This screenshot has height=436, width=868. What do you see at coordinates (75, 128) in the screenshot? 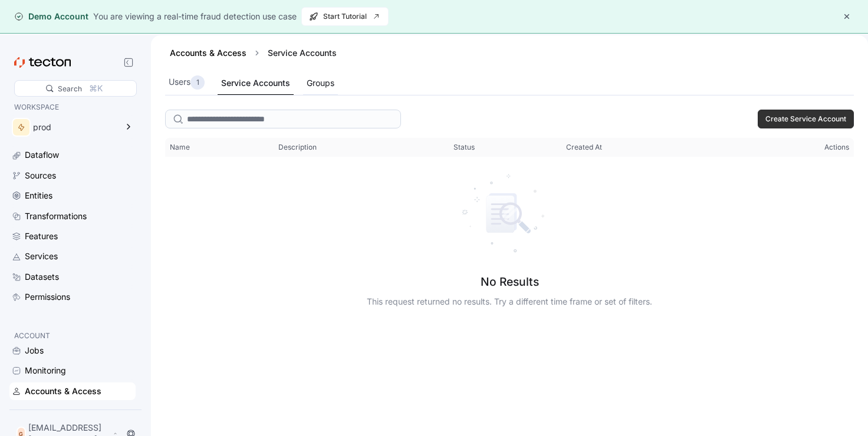
I see `div: prod` at bounding box center [75, 128].